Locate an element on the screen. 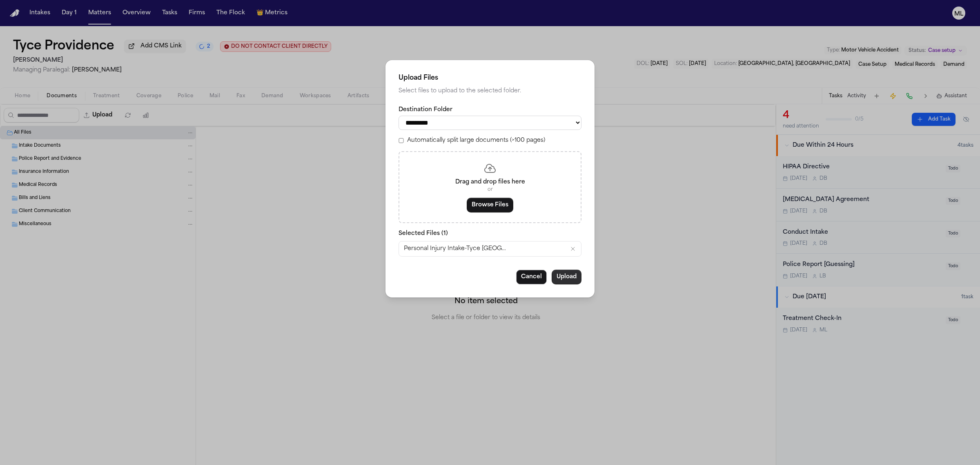 The image size is (980, 465). p: Drag and drop files here is located at coordinates (490, 182).